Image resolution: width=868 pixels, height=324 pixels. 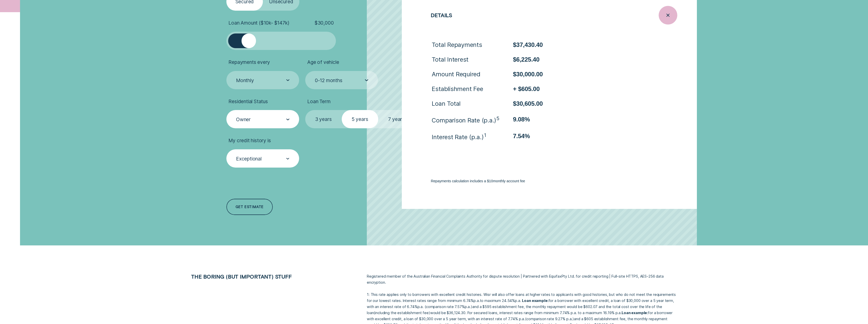 What do you see at coordinates (248, 101) in the screenshot?
I see `span: Residential Status` at bounding box center [248, 101].